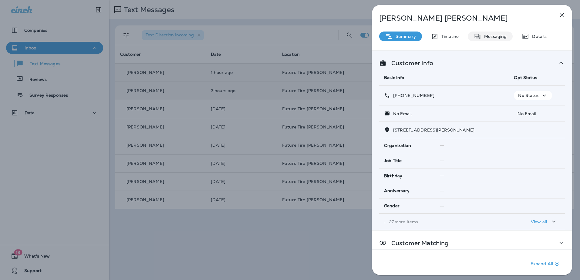 The height and width of the screenshot is (280, 580). What do you see at coordinates (393, 176) in the screenshot?
I see `span: Birthday` at bounding box center [393, 176].